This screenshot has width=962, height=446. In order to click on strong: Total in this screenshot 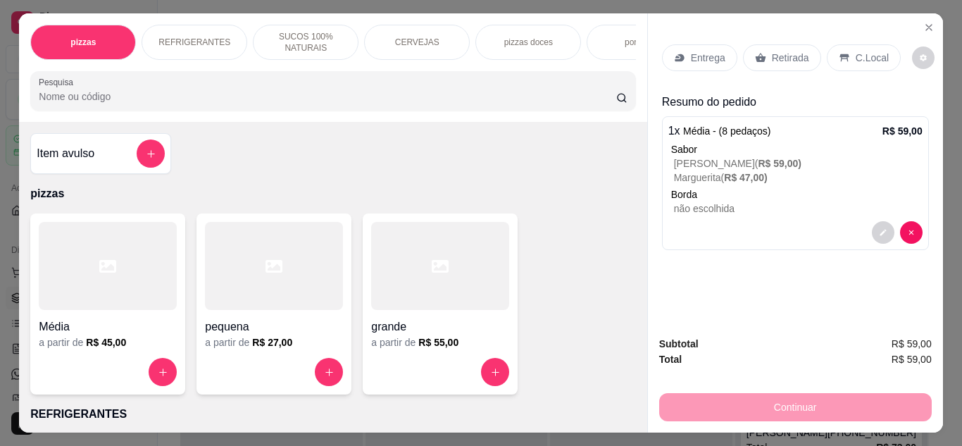, I will do `click(670, 359)`.